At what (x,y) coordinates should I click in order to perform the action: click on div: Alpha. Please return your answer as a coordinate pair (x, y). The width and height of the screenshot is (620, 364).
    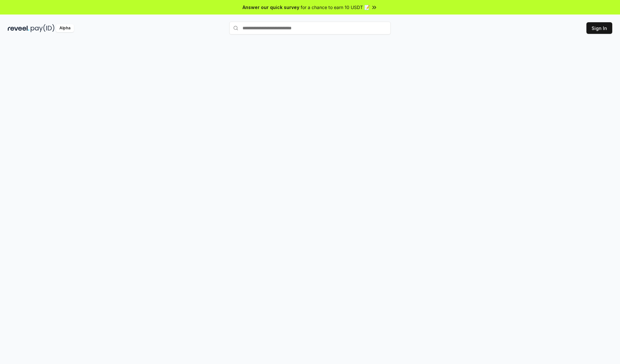
    Looking at the image, I should click on (65, 28).